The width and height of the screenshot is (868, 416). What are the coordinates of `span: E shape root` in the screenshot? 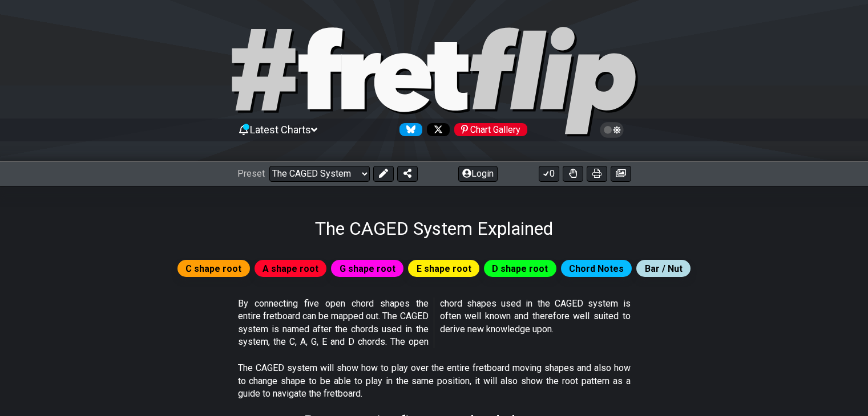 It's located at (444, 269).